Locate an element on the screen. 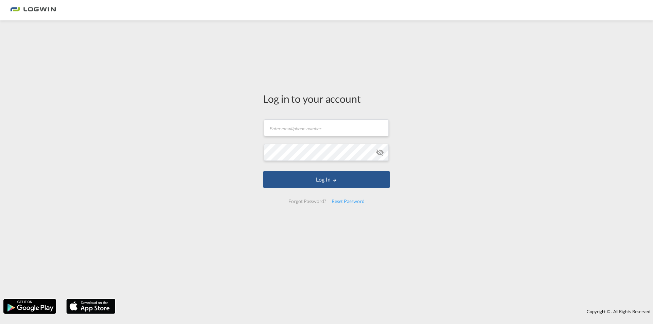  img: bc73a0e0d8c111efacd525e4c8ad7d32.png is located at coordinates (33, 10).